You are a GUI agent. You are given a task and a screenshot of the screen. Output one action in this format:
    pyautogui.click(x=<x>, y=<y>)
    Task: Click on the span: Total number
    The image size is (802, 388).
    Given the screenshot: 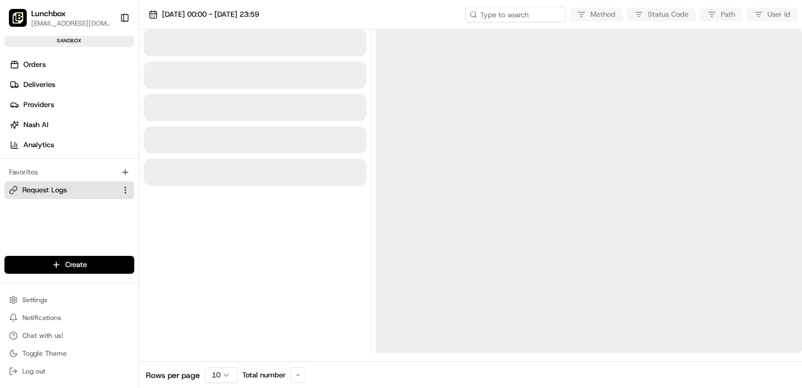 What is the action you would take?
    pyautogui.click(x=264, y=375)
    